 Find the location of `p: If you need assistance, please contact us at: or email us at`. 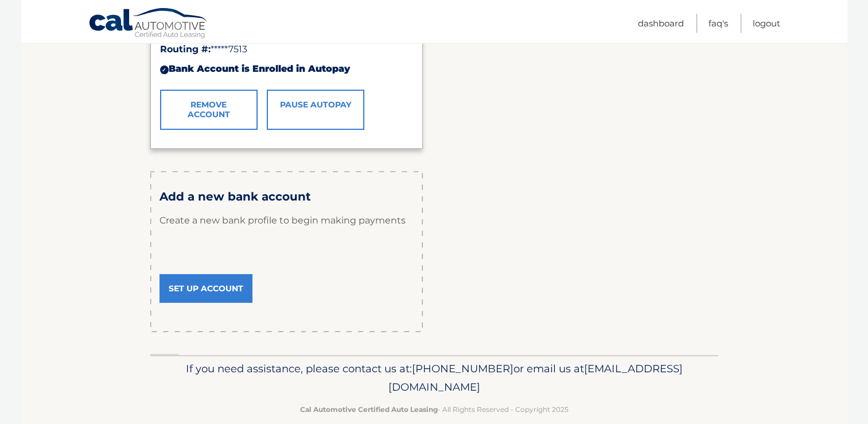

p: If you need assistance, please contact us at: or email us at is located at coordinates (434, 377).